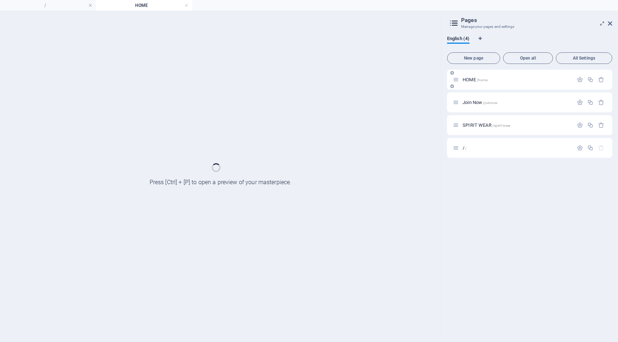  I want to click on span: Open all, so click(528, 58).